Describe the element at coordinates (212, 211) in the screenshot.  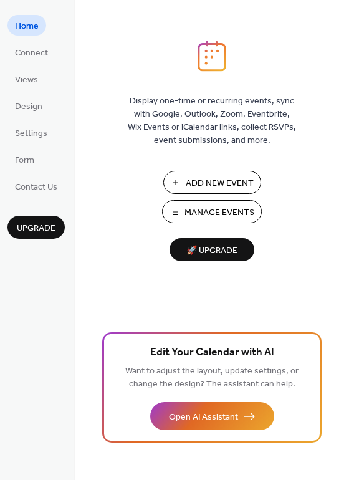
I see `button: Manage Events` at that location.